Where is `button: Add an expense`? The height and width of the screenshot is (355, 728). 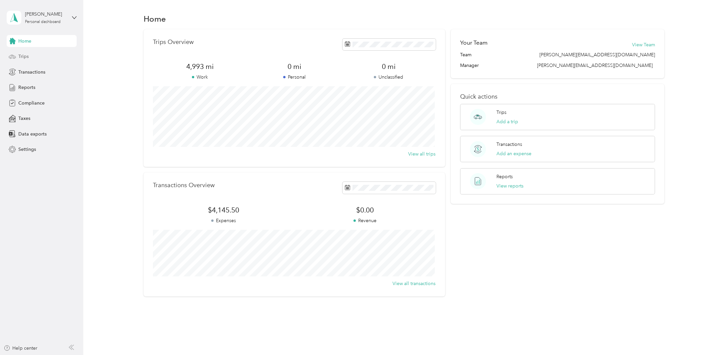 button: Add an expense is located at coordinates (514, 154).